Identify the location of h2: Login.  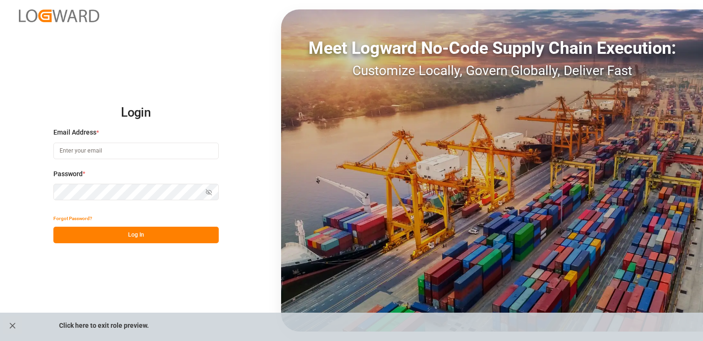
(136, 113).